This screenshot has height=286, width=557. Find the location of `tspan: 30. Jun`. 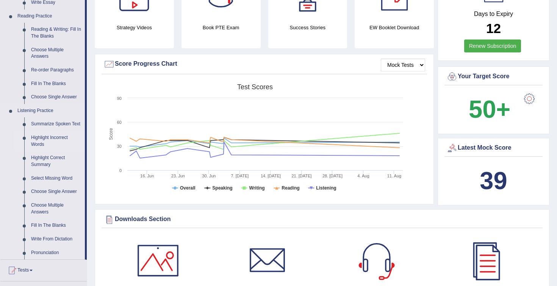

tspan: 30. Jun is located at coordinates (209, 176).